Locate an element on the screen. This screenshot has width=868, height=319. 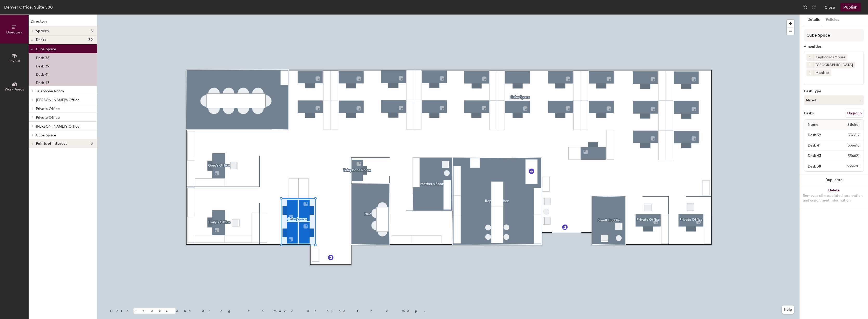
button: Close is located at coordinates (830, 7).